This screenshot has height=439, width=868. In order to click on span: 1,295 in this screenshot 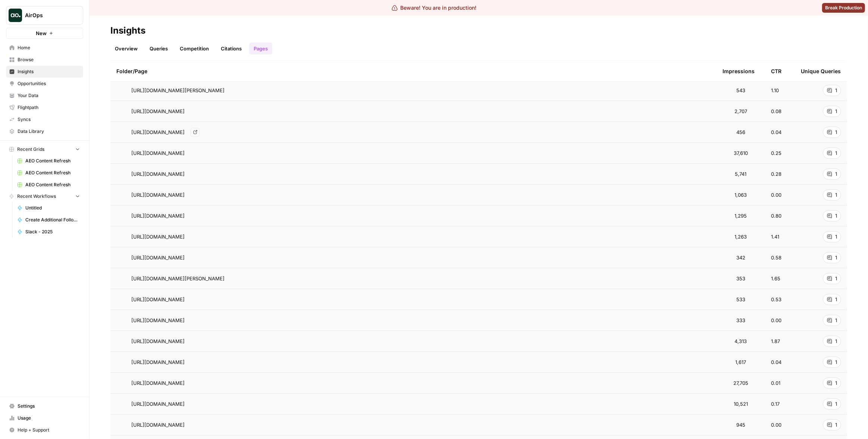, I will do `click(741, 216)`.